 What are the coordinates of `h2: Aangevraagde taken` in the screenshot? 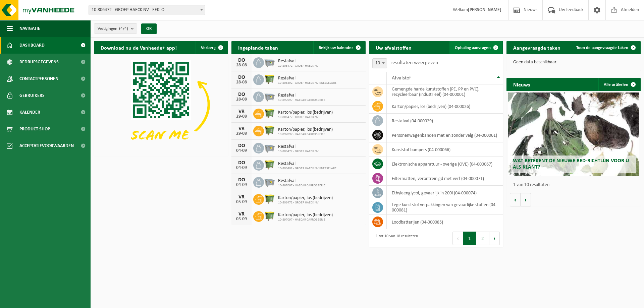 It's located at (536, 48).